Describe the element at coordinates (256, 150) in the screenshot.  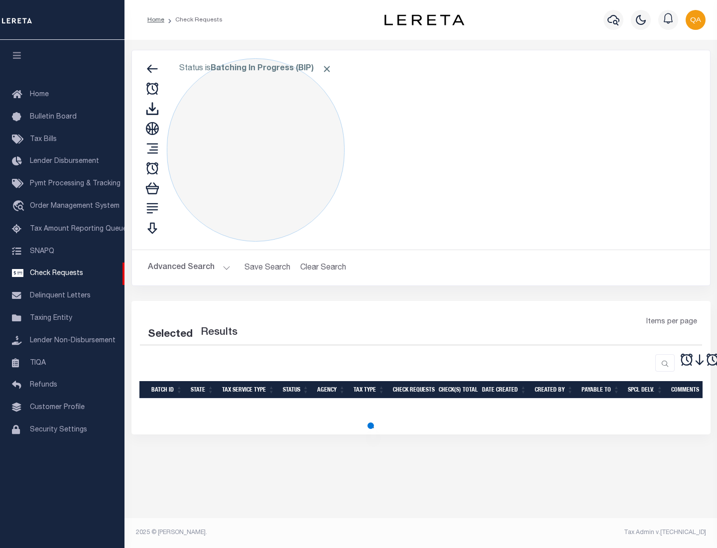
I see `div: Click to Edit` at that location.